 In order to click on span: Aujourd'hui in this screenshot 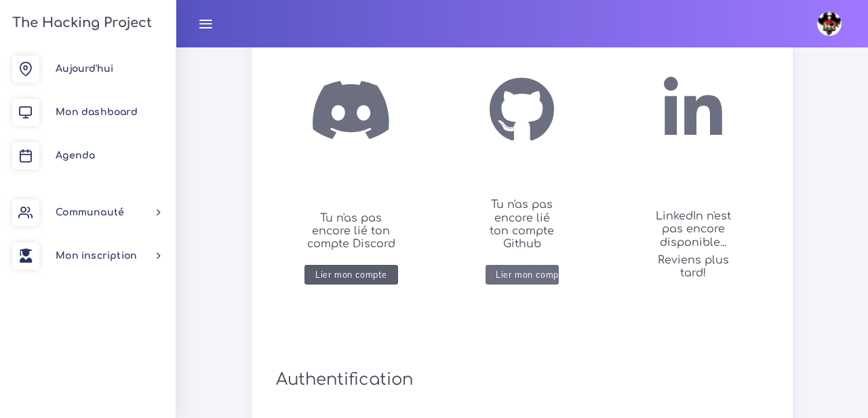, I will do `click(84, 69)`.